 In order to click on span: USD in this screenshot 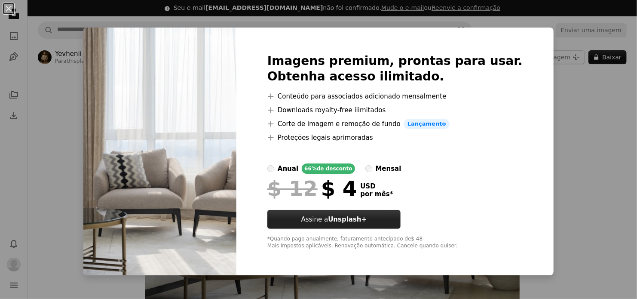, I will do `click(376, 186)`.